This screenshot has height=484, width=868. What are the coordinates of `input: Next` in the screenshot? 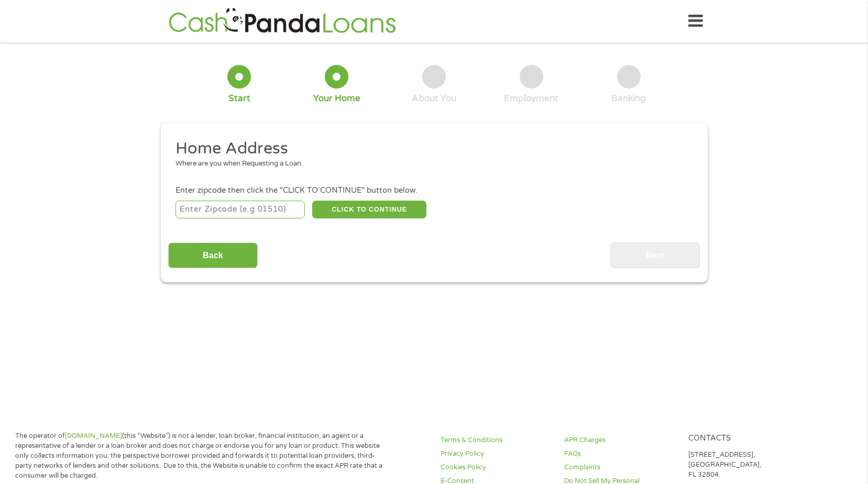 It's located at (655, 255).